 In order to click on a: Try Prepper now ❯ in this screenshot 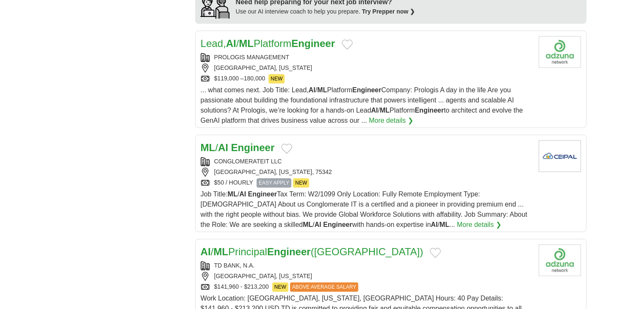, I will do `click(388, 12)`.